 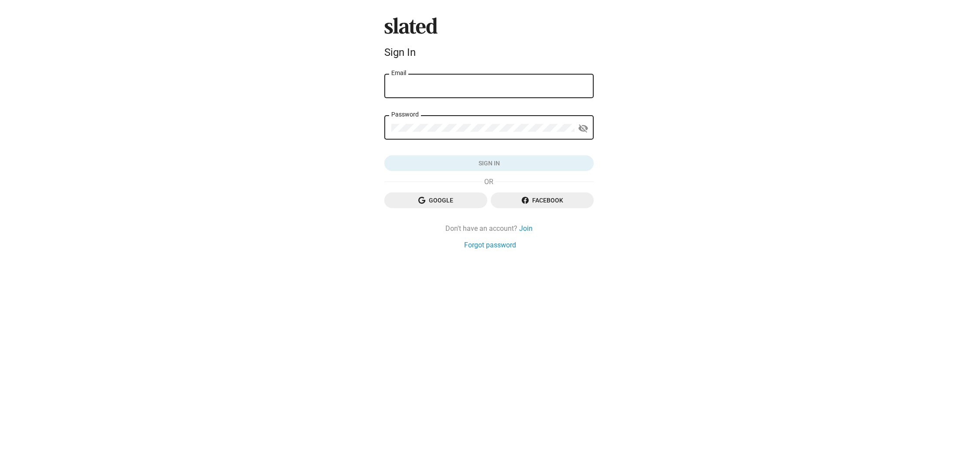 What do you see at coordinates (436, 200) in the screenshot?
I see `button: Google` at bounding box center [436, 200].